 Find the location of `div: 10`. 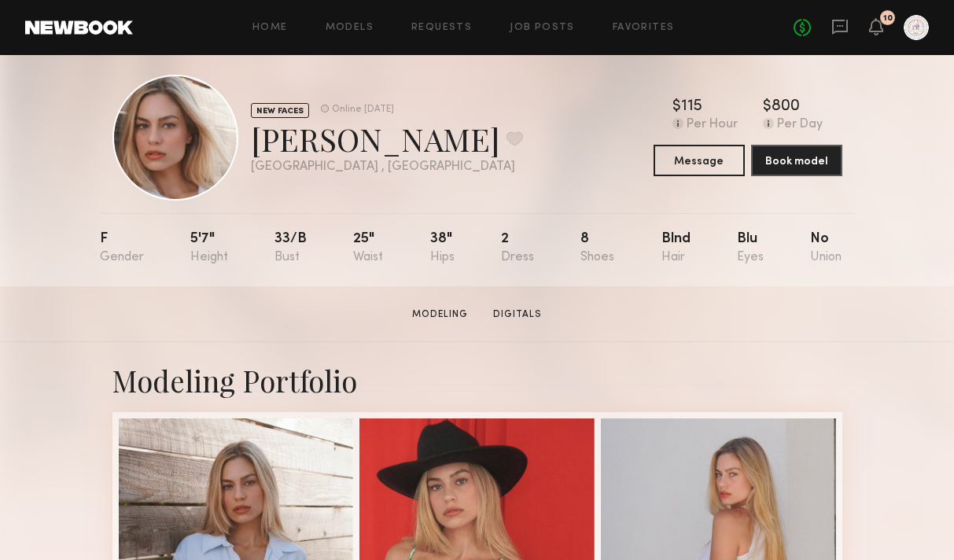

div: 10 is located at coordinates (888, 18).